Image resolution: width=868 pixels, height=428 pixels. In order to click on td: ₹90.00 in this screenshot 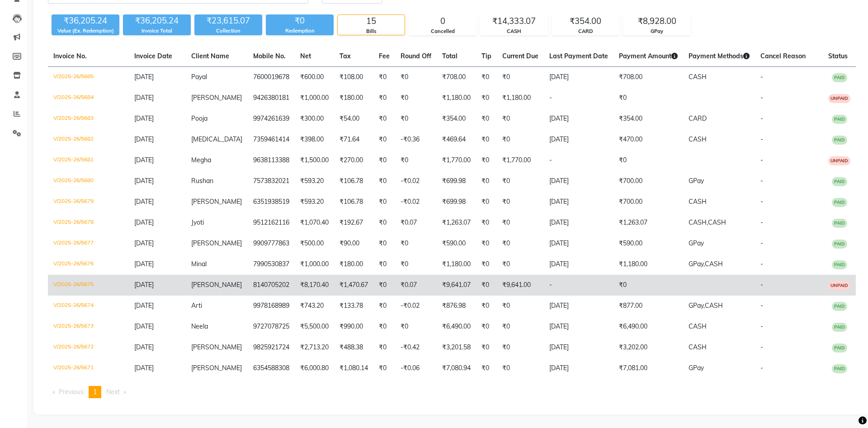, I will do `click(353, 243)`.